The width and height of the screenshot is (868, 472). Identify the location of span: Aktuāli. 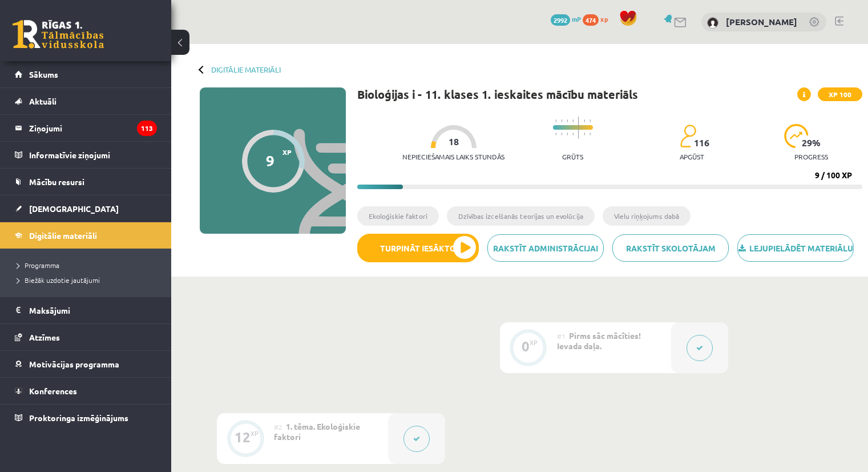
(43, 101).